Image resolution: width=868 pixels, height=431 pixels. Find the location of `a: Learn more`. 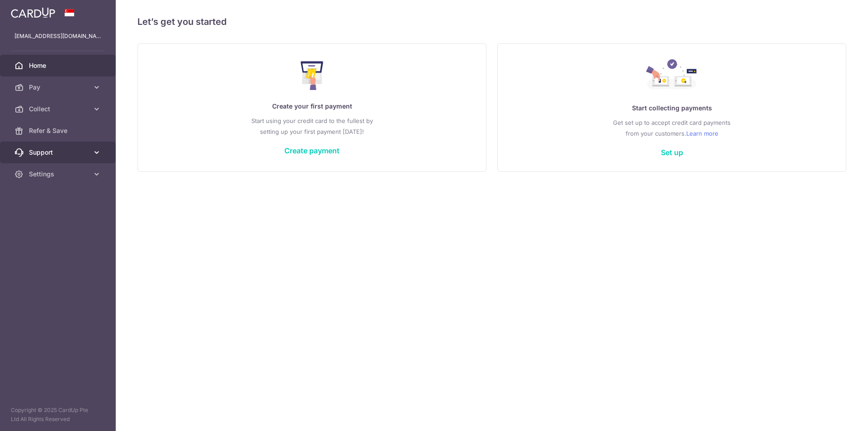

a: Learn more is located at coordinates (702, 134).